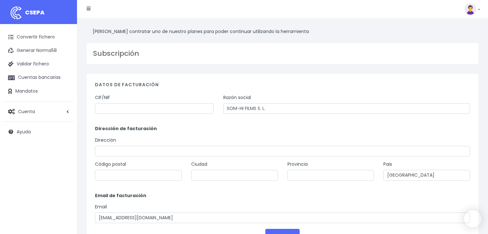  What do you see at coordinates (35, 12) in the screenshot?
I see `span: CSEPA` at bounding box center [35, 12].